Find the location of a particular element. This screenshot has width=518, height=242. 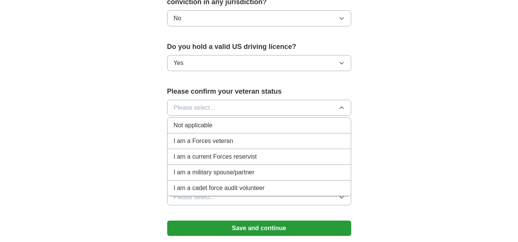

span: Not applicable is located at coordinates (193, 126).